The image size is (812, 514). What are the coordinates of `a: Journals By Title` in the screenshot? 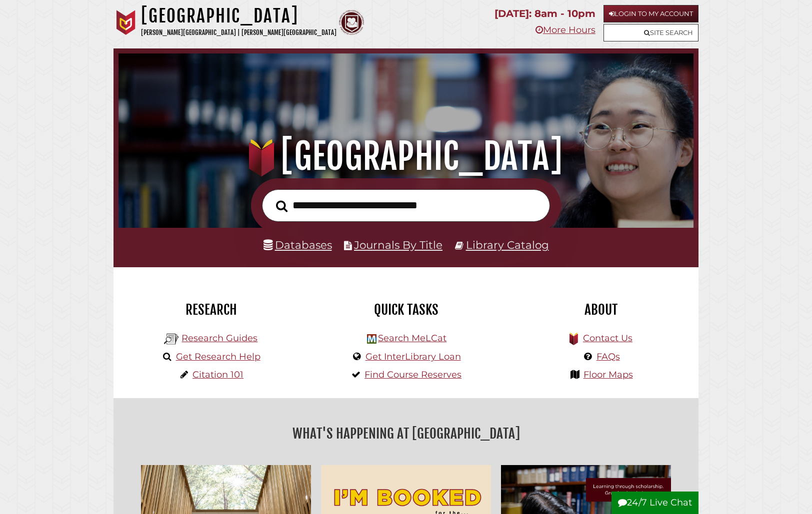 It's located at (398, 245).